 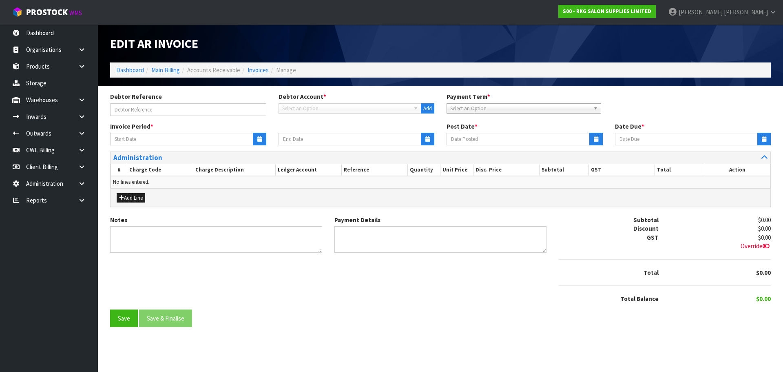 I want to click on th: Subtotal, so click(x=564, y=170).